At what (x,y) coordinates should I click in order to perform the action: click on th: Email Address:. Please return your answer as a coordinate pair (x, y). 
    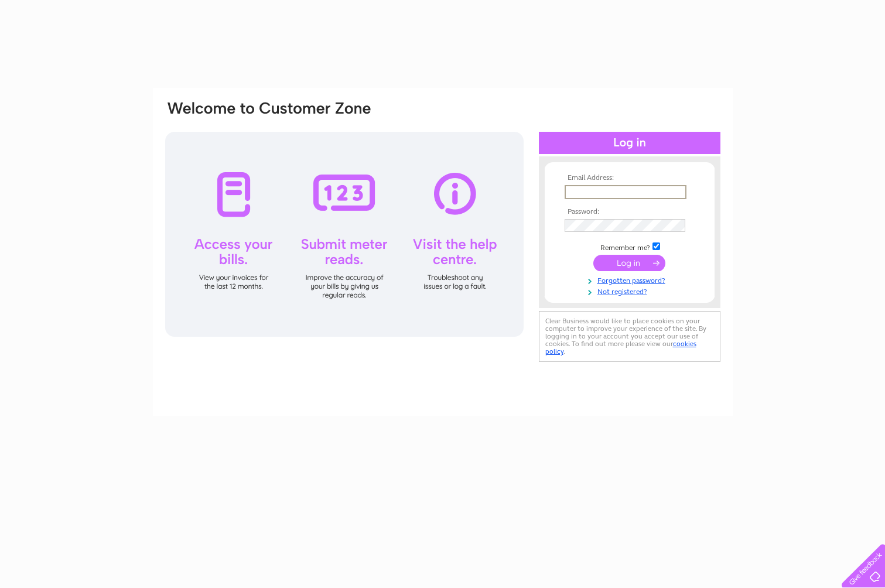
    Looking at the image, I should click on (630, 178).